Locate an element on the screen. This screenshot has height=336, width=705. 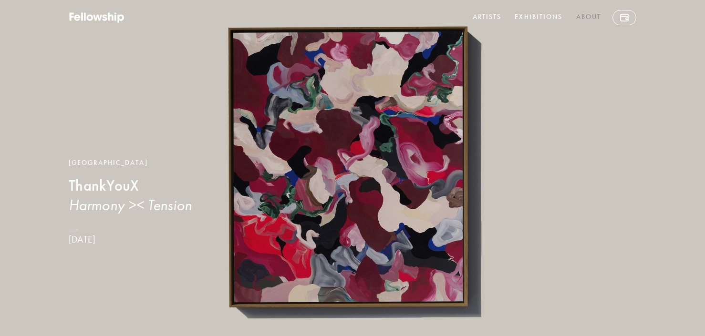
h3: Harmony >< Tension is located at coordinates (151, 205).